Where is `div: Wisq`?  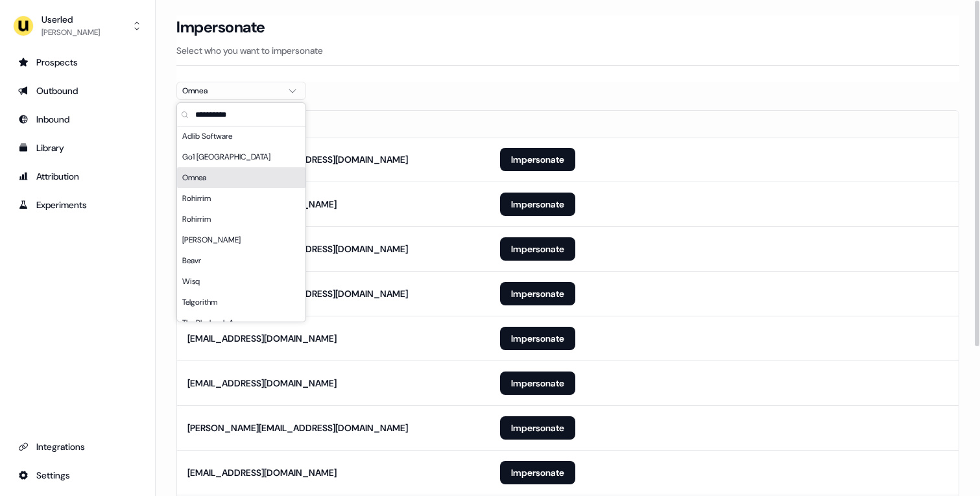 div: Wisq is located at coordinates (241, 282).